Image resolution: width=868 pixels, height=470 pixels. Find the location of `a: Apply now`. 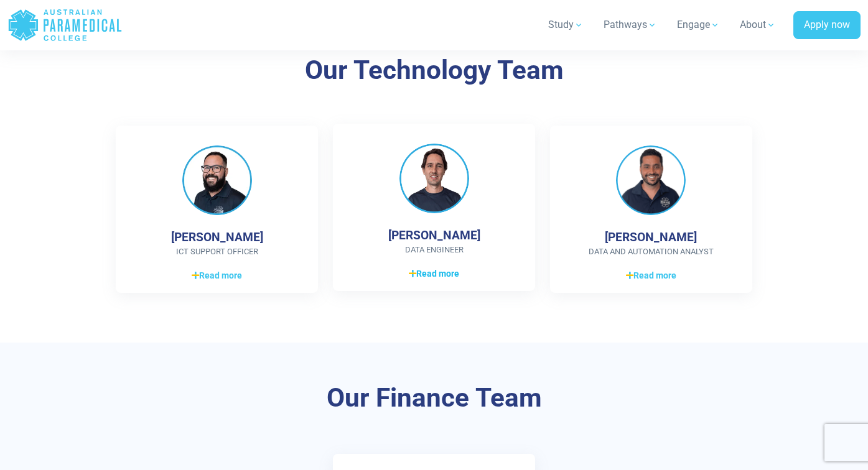

a: Apply now is located at coordinates (827, 25).